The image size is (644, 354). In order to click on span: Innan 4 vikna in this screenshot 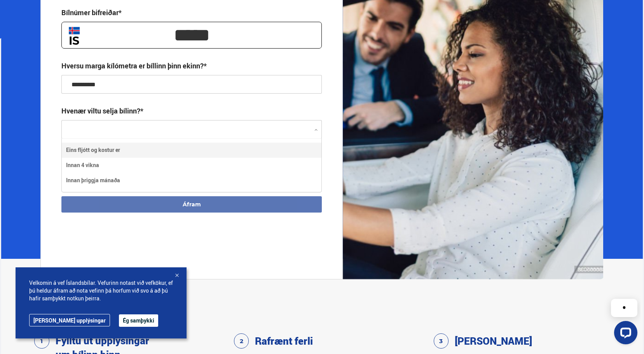, I will do `click(83, 165)`.